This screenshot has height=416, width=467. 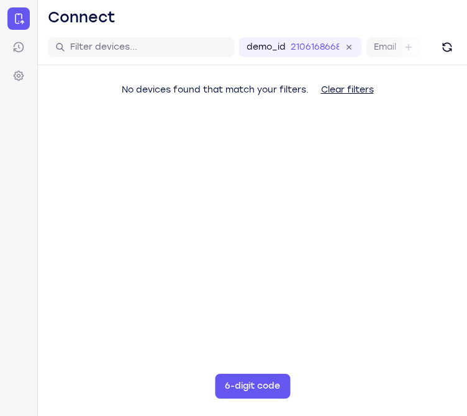 What do you see at coordinates (148, 47) in the screenshot?
I see `input: Filter devices...` at bounding box center [148, 47].